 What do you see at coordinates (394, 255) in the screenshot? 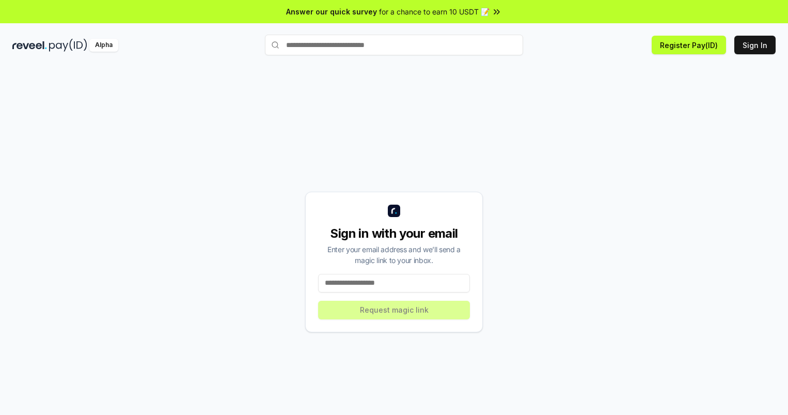
I see `div: Enter your email address and we’ll send a magic link to your inbox.` at bounding box center [394, 255].